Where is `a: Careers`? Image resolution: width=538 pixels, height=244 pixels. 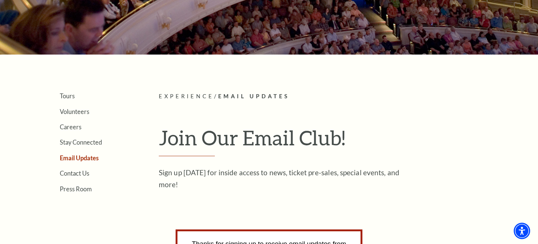 a: Careers is located at coordinates (71, 127).